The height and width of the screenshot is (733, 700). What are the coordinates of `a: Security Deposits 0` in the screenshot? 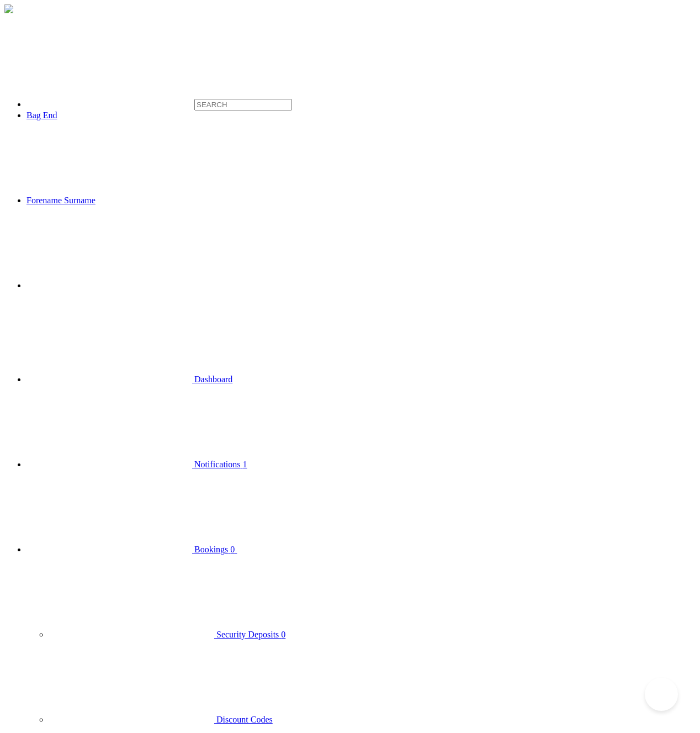 It's located at (167, 634).